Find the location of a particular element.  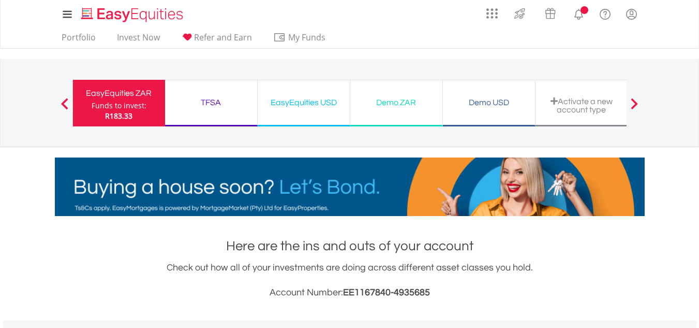

span: Refer and Earn is located at coordinates (223, 37).